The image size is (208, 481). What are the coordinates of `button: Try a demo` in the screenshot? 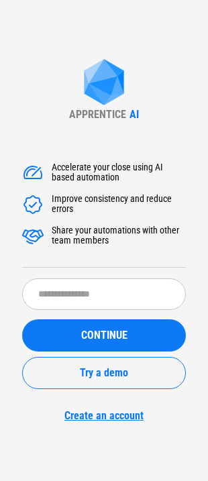 It's located at (104, 373).